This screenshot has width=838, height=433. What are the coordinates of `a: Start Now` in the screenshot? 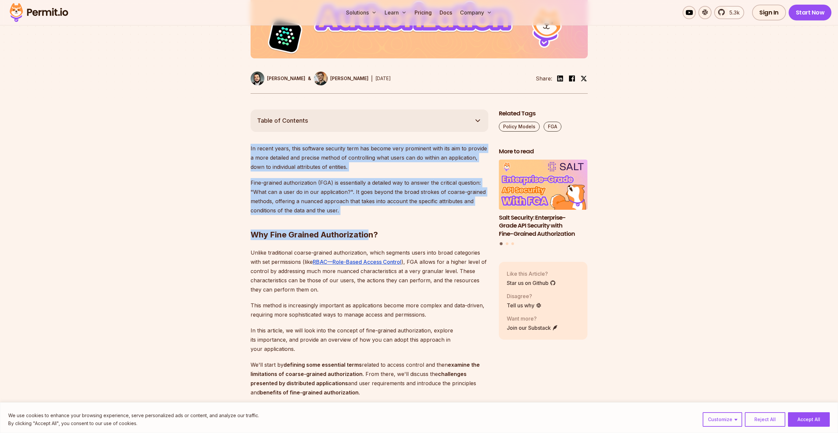 It's located at (810, 13).